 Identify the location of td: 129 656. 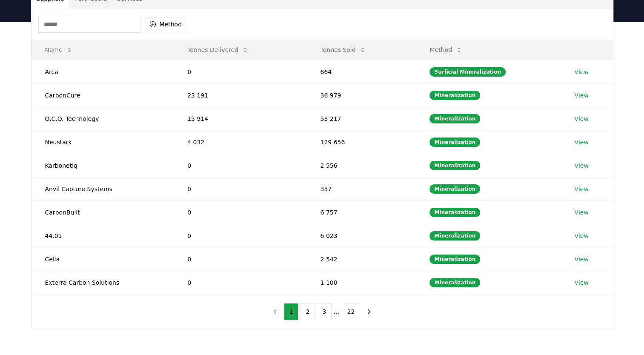
(361, 142).